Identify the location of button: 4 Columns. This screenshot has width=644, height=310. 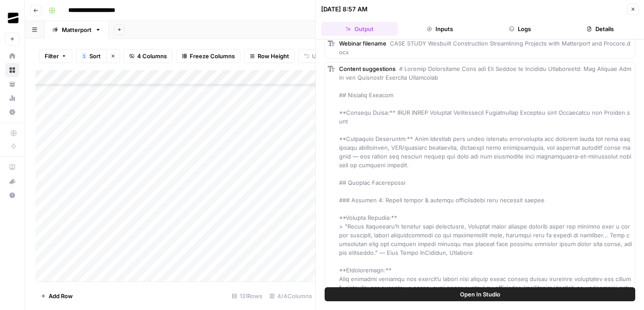
(148, 56).